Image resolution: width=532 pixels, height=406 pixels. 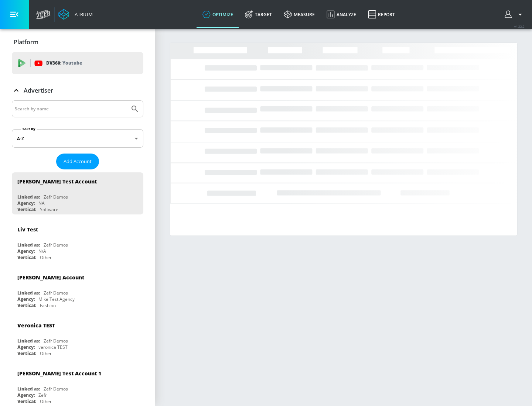 What do you see at coordinates (78, 90) in the screenshot?
I see `div: Advertiser` at bounding box center [78, 90].